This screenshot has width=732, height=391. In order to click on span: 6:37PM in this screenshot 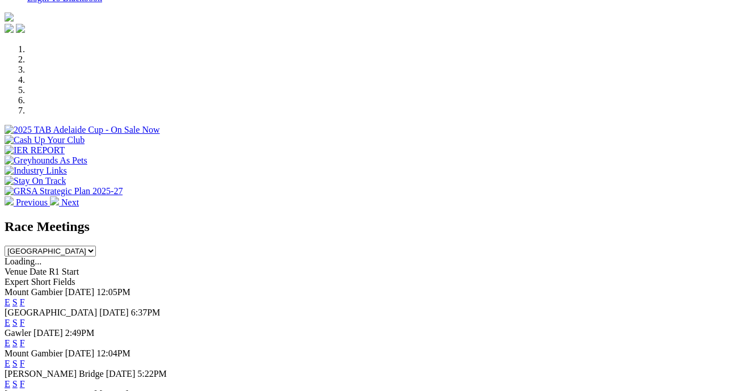, I will do `click(146, 312)`.